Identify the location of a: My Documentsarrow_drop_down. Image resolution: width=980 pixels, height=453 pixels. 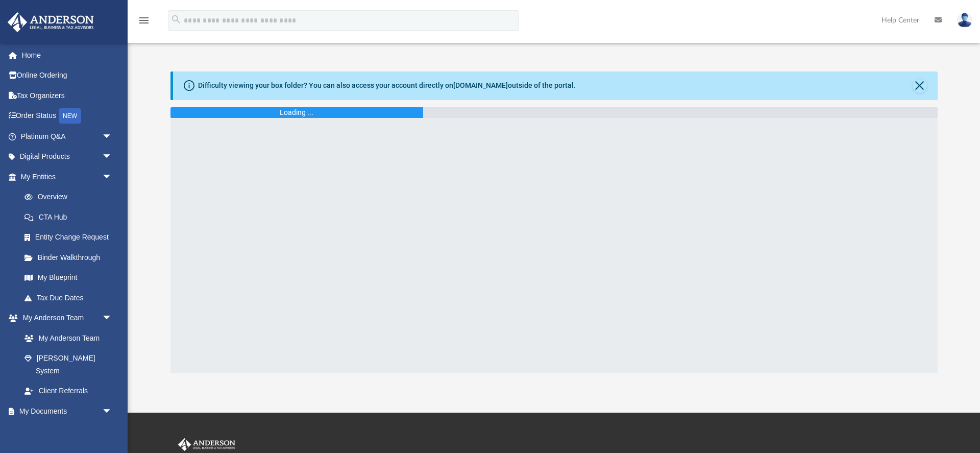
(65, 412).